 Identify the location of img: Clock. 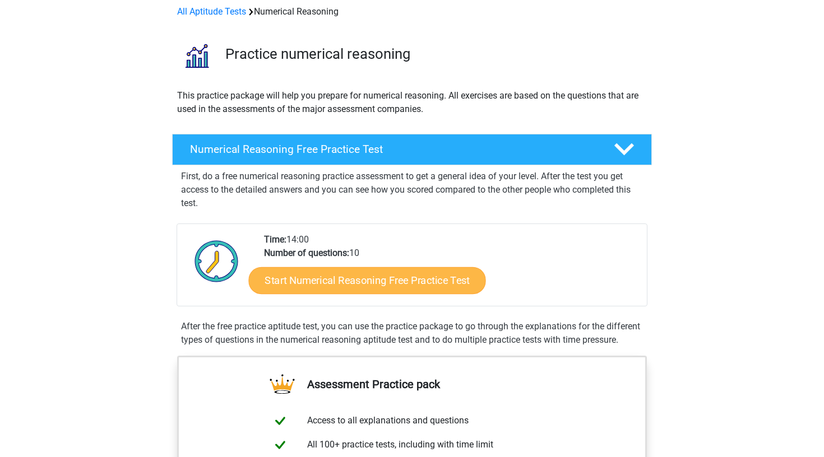
(216, 261).